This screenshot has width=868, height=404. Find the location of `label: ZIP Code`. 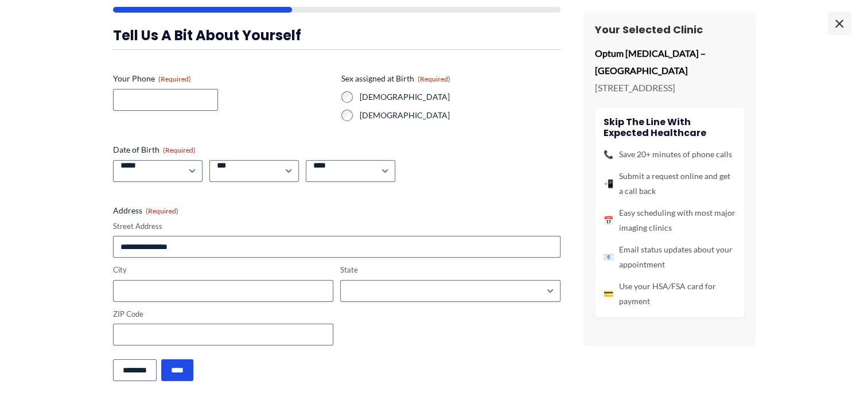

label: ZIP Code is located at coordinates (223, 314).